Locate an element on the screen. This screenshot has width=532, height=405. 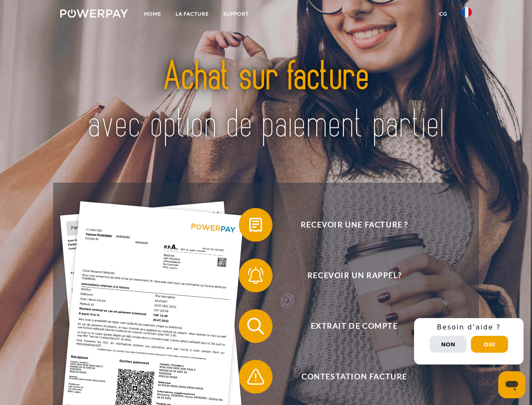
span: Extrait de compte is located at coordinates (355, 326).